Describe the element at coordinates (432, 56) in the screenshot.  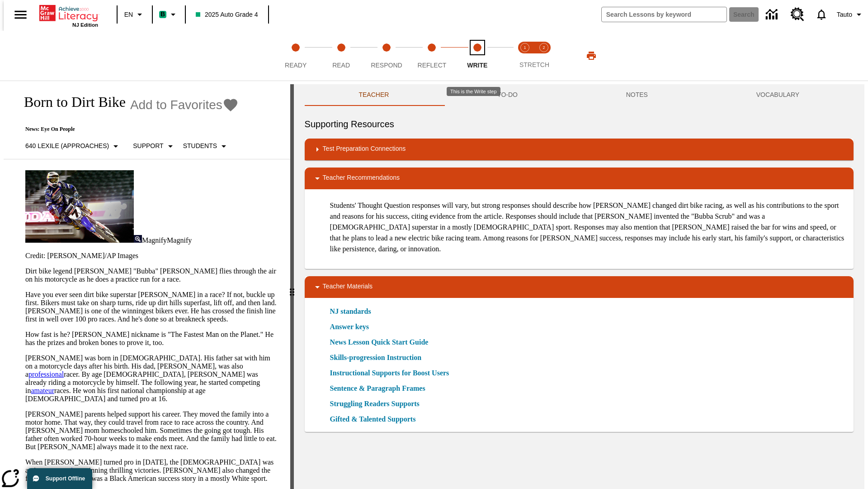
I see `button: Reflect step 4 of 5` at that location.